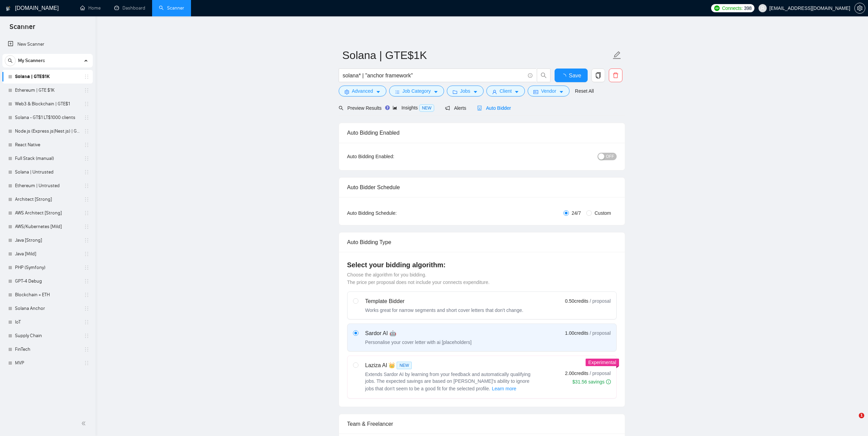 This screenshot has height=436, width=868. What do you see at coordinates (577, 301) in the screenshot?
I see `span: 0.50 credits` at bounding box center [577, 301].